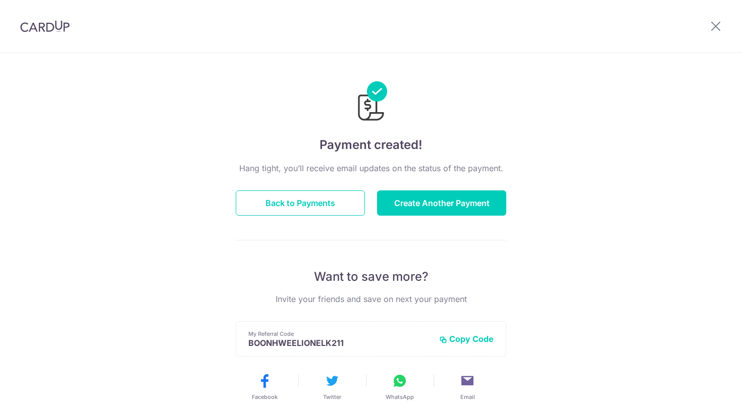 The image size is (742, 403). Describe the element at coordinates (371, 277) in the screenshot. I see `p: Want to save more?` at that location.